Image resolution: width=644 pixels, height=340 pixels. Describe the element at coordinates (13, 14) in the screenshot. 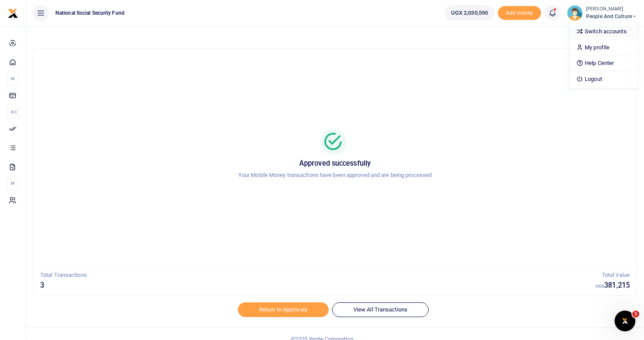

I see `img: logo-small` at that location.